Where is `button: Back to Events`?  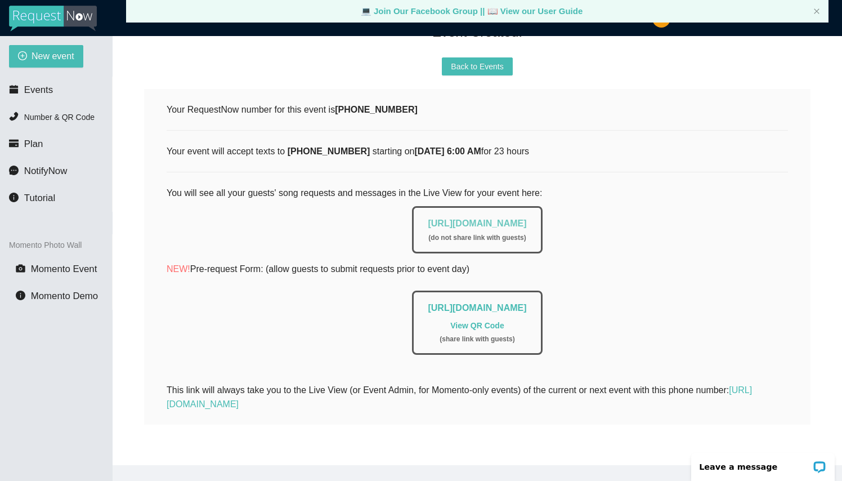
button: Back to Events is located at coordinates (477, 66).